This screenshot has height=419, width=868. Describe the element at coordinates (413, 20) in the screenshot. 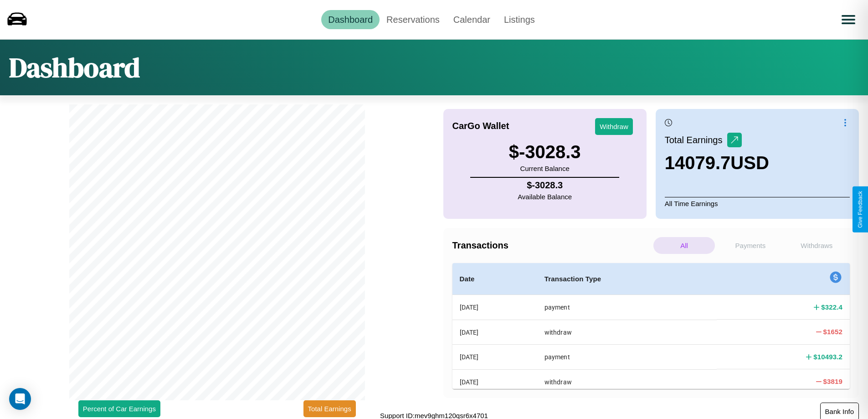

I see `a: Reservations` at that location.